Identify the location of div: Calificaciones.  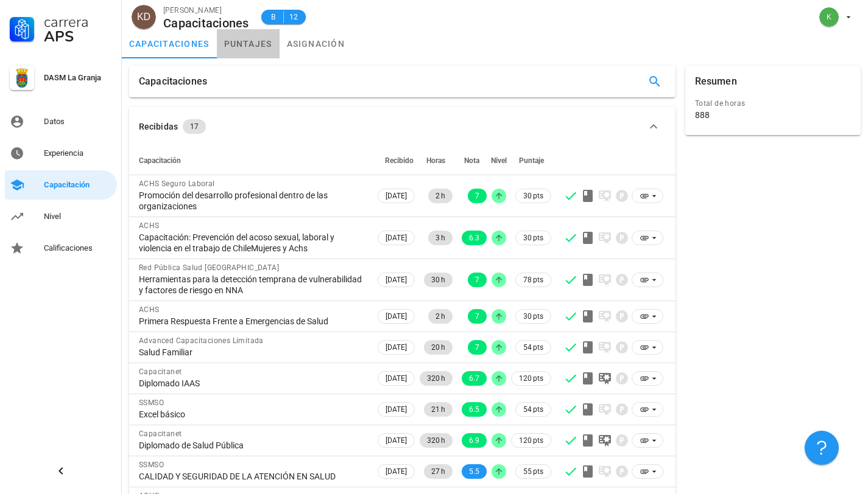
(78, 248).